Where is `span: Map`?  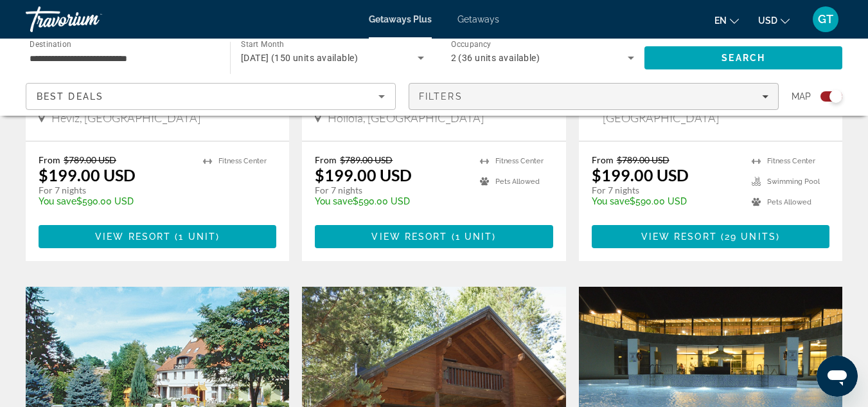 span: Map is located at coordinates (801, 97).